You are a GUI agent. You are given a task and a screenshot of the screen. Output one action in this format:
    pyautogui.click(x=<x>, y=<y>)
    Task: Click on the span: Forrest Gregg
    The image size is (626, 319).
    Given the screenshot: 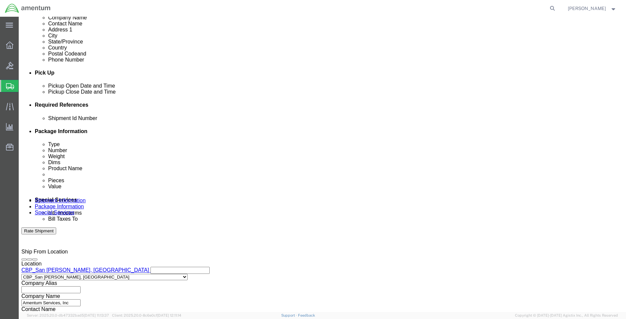 What is the action you would take?
    pyautogui.click(x=587, y=8)
    